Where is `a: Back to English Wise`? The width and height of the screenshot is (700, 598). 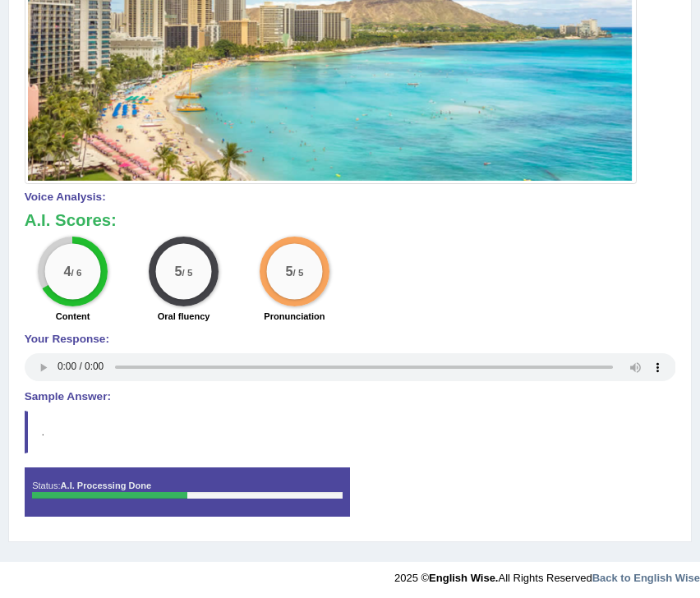 a: Back to English Wise is located at coordinates (646, 577).